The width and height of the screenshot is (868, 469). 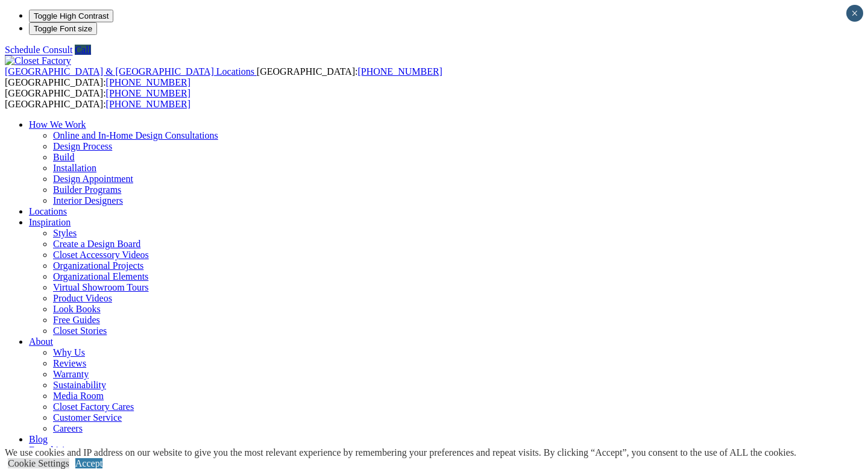 What do you see at coordinates (101, 276) in the screenshot?
I see `a: Organizational Elements` at bounding box center [101, 276].